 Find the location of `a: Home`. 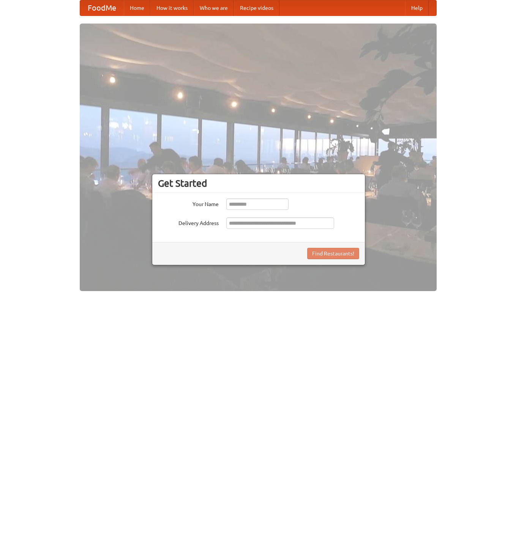

a: Home is located at coordinates (137, 8).